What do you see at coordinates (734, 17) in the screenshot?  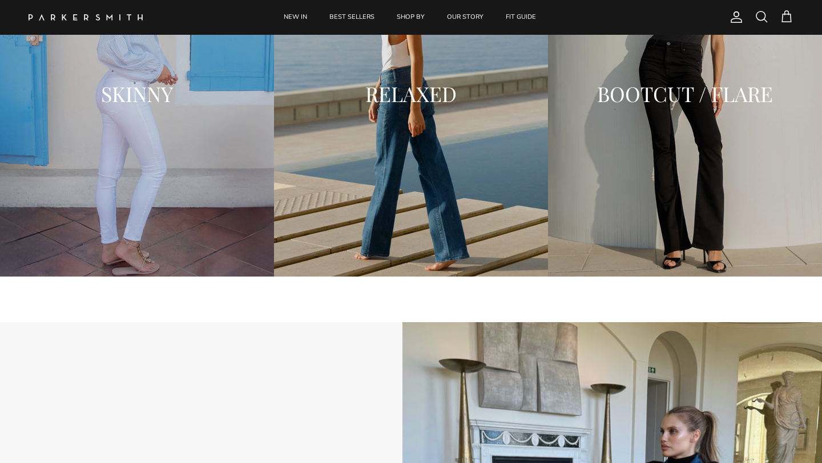 I see `a: Account` at bounding box center [734, 17].